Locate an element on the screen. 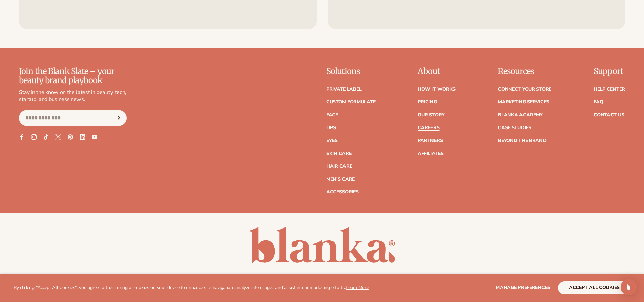 This screenshot has width=644, height=302. button: Subscribe is located at coordinates (119, 118).